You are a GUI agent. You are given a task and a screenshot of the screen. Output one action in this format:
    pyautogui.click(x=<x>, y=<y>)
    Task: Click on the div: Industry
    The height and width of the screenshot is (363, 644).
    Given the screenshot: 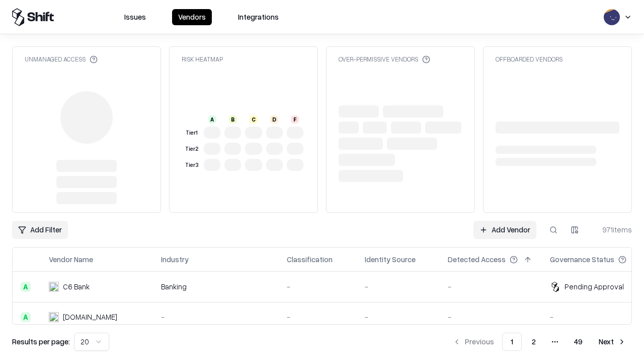 What is the action you would take?
    pyautogui.click(x=175, y=259)
    